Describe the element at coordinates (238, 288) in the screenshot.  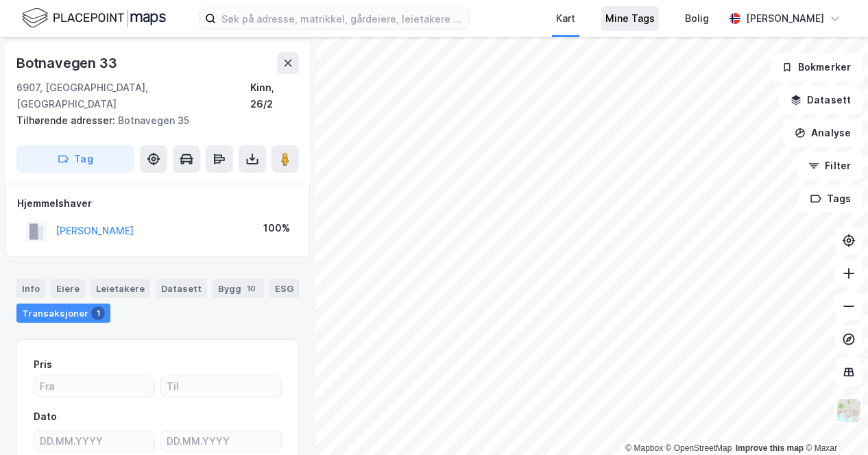
I see `div: Bygg` at that location.